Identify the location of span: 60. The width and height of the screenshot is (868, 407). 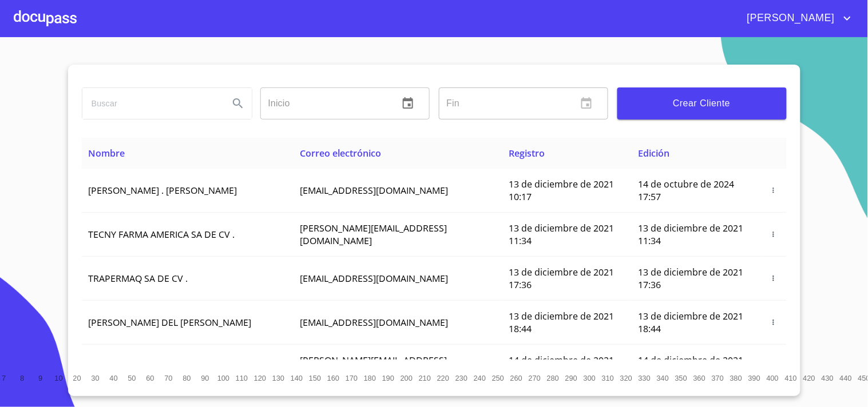
(150, 378).